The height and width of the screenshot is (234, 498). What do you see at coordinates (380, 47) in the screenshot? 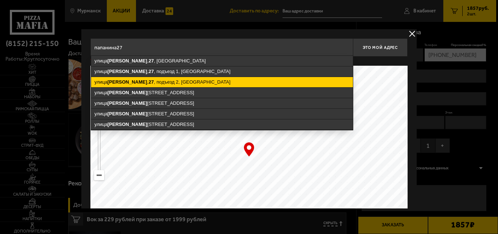
I see `button: Это мой адрес` at bounding box center [380, 47].